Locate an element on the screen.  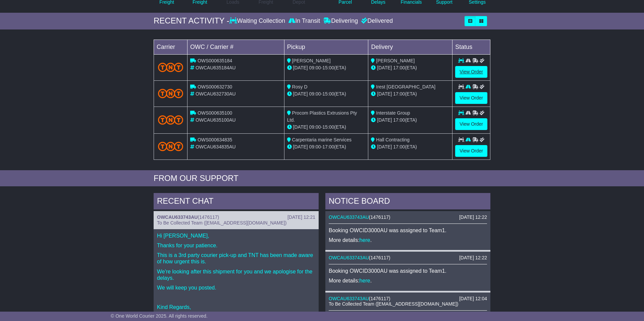
td: Carrier is located at coordinates (171, 47).